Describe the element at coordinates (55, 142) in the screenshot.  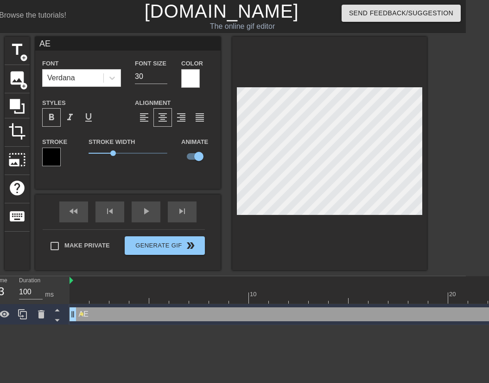
I see `label: Stroke` at that location.